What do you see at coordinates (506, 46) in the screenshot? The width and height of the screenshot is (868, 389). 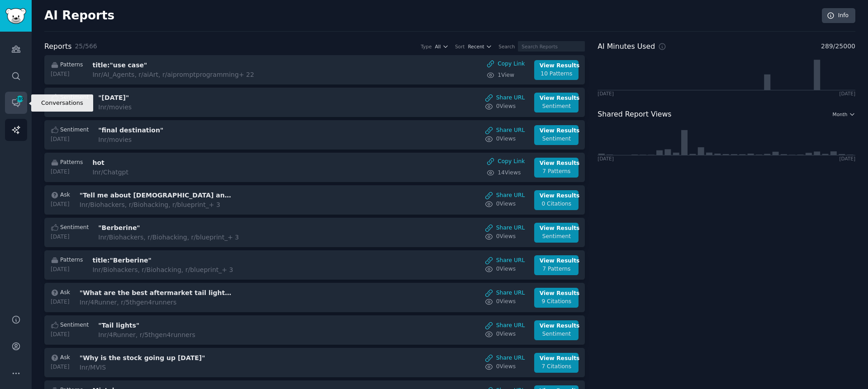 I see `div: Search` at bounding box center [506, 46].